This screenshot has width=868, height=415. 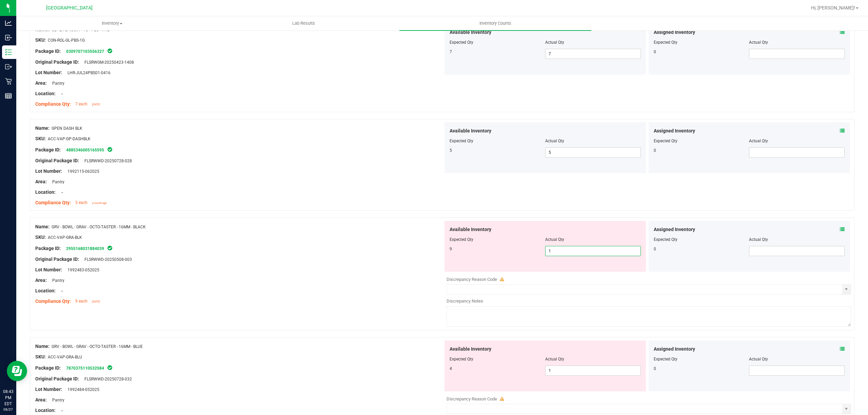 I want to click on a: 2955168031884039, so click(x=85, y=249).